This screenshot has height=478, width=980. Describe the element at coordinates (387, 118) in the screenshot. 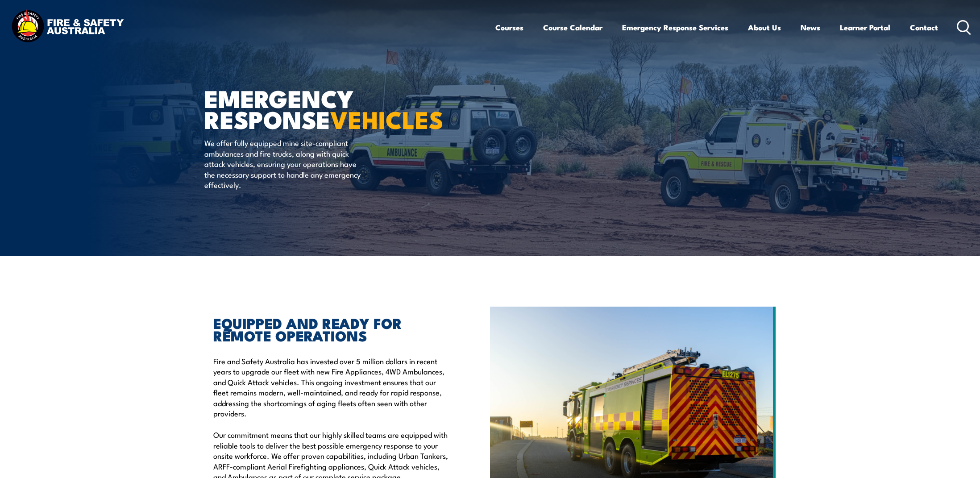

I see `strong: VEHICLES` at that location.